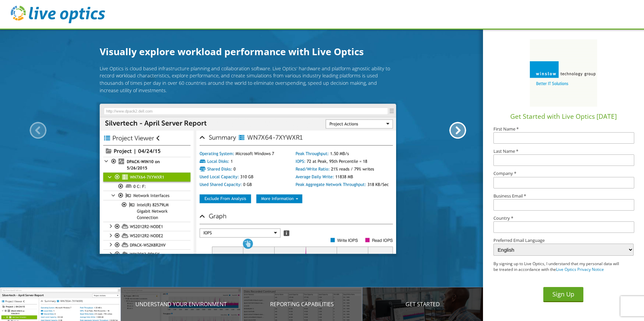 The height and width of the screenshot is (321, 644). Describe the element at coordinates (563, 151) in the screenshot. I see `label: Last Name *` at that location.